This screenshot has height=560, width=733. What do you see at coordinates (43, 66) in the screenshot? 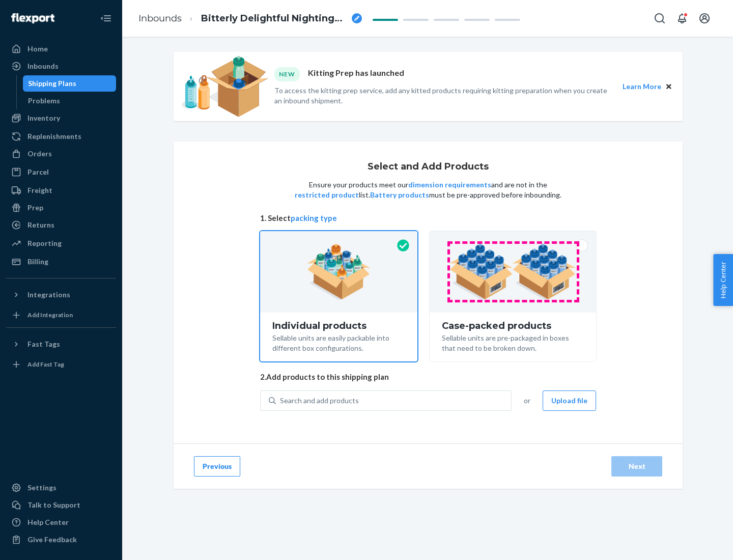
I see `div: Inbounds` at bounding box center [43, 66].